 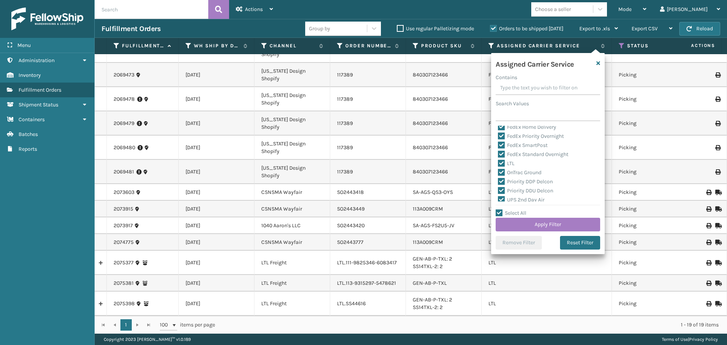 What do you see at coordinates (123, 263) in the screenshot?
I see `a: 2075377` at bounding box center [123, 263].